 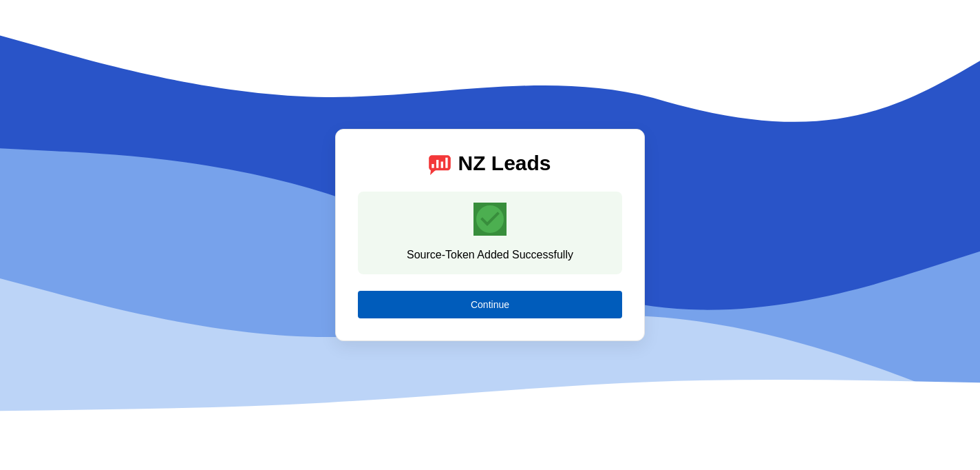 I want to click on mat-icon: check_circle, so click(x=490, y=219).